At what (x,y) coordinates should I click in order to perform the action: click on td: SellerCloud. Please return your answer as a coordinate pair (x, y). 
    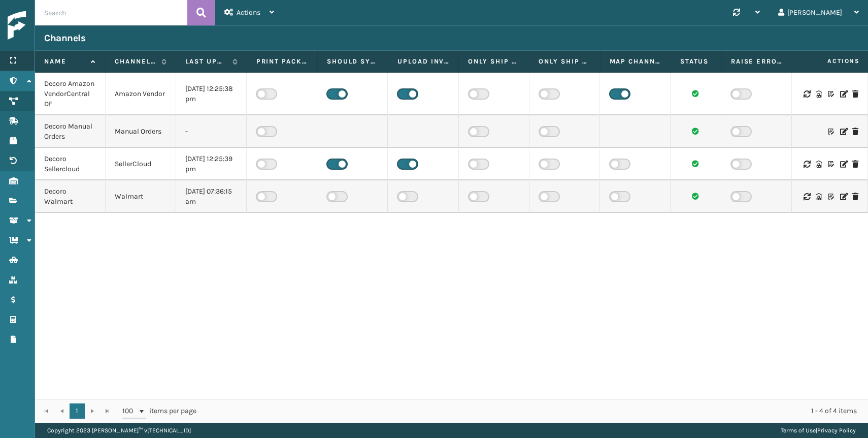
    Looking at the image, I should click on (141, 164).